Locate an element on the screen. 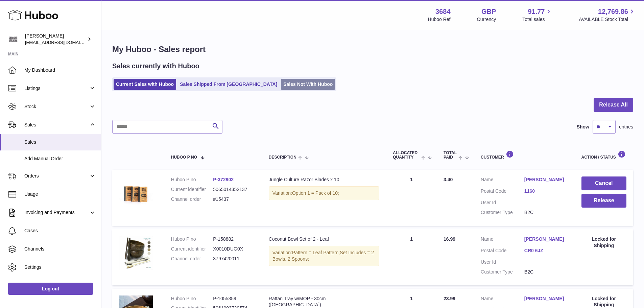 The height and width of the screenshot is (308, 644). dd: #15437 is located at coordinates (234, 199).